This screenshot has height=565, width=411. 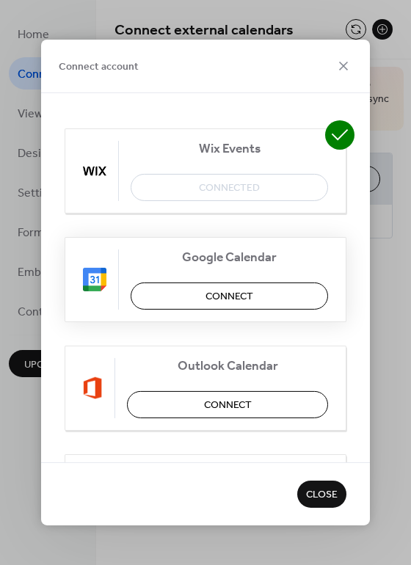 I want to click on span: Google Calendar, so click(x=229, y=257).